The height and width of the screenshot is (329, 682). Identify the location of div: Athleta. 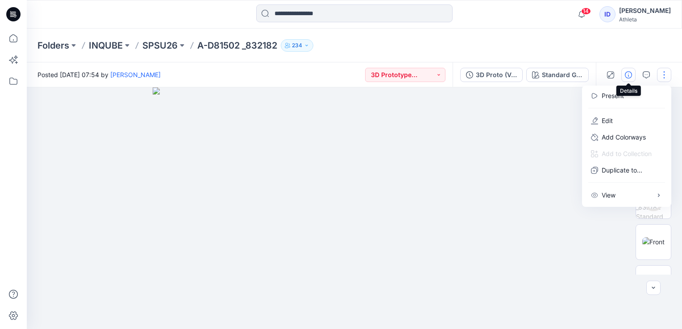
(644, 19).